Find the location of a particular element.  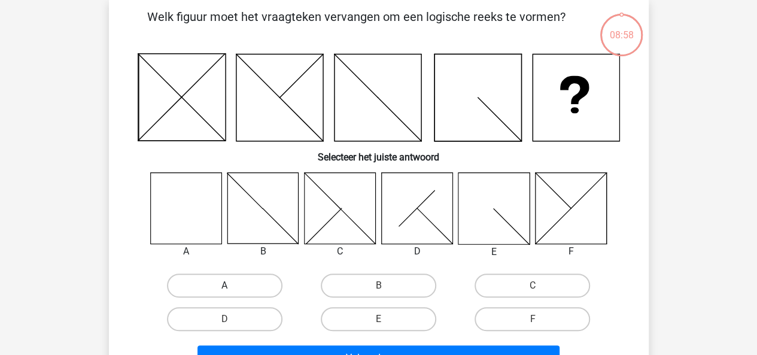

label: D is located at coordinates (224, 319).